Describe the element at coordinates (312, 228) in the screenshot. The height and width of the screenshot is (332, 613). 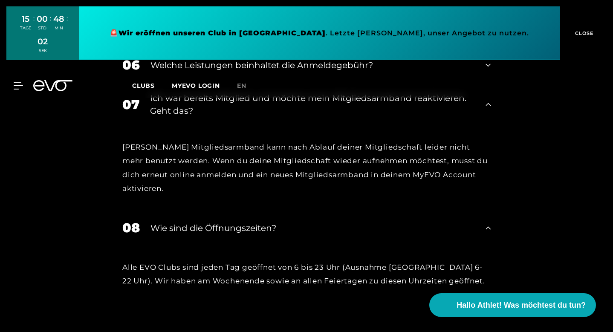
I see `div: Wie sind die Öffnungszeiten?` at that location.